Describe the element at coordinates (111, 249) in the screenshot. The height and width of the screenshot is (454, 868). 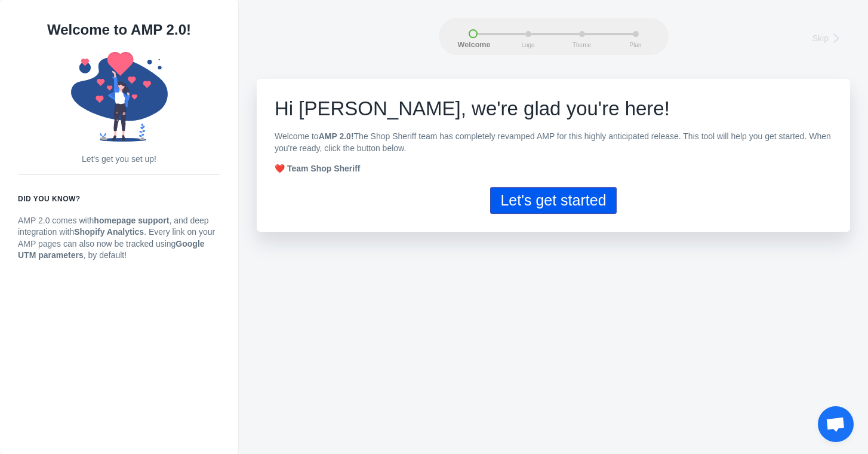
I see `strong: Google UTM parameters` at that location.